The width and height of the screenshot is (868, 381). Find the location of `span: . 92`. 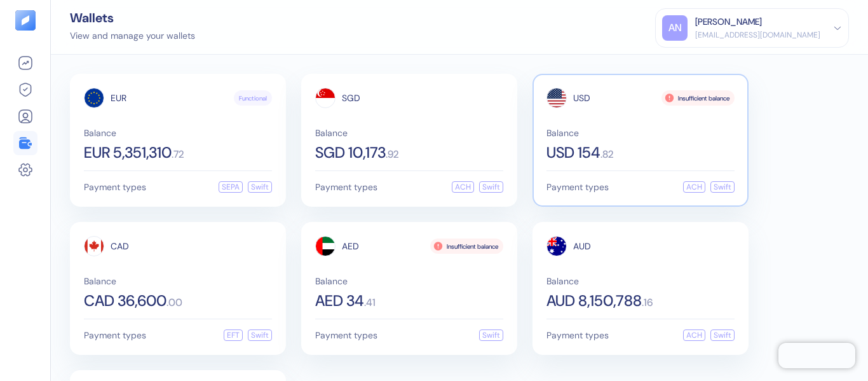

span: . 92 is located at coordinates (392, 154).